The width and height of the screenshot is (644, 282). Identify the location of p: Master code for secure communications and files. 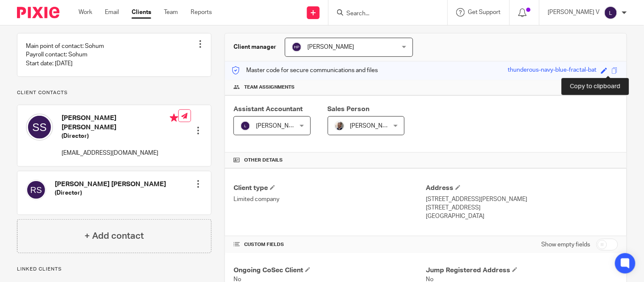
(304, 71).